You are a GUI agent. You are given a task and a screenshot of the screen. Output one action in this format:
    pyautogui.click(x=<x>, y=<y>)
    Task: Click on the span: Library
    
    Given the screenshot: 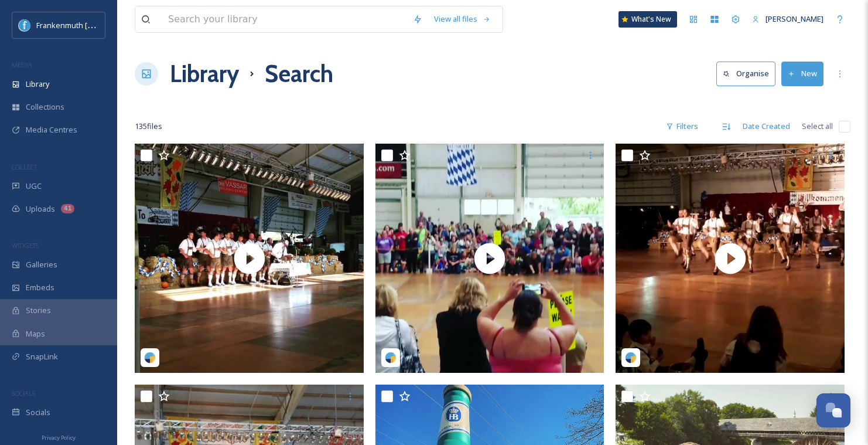 What is the action you would take?
    pyautogui.click(x=37, y=84)
    